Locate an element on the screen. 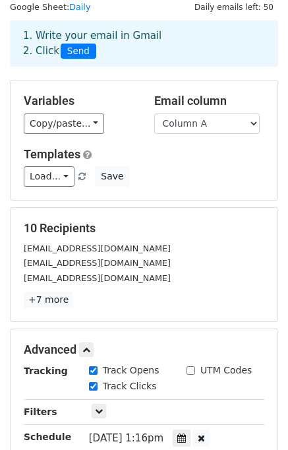  a: Daily emails left: 50 is located at coordinates (234, 7).